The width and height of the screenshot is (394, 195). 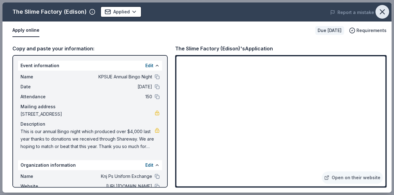 What do you see at coordinates (107, 176) in the screenshot?
I see `span: Knj Ps Uniform Exchange` at bounding box center [107, 176].